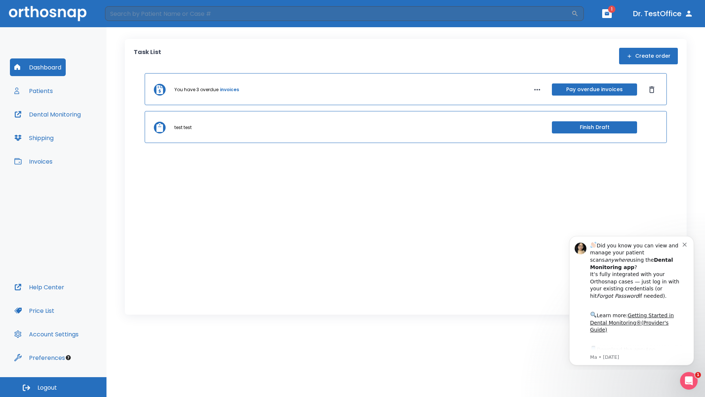 The width and height of the screenshot is (705, 397). I want to click on a: Patients, so click(33, 91).